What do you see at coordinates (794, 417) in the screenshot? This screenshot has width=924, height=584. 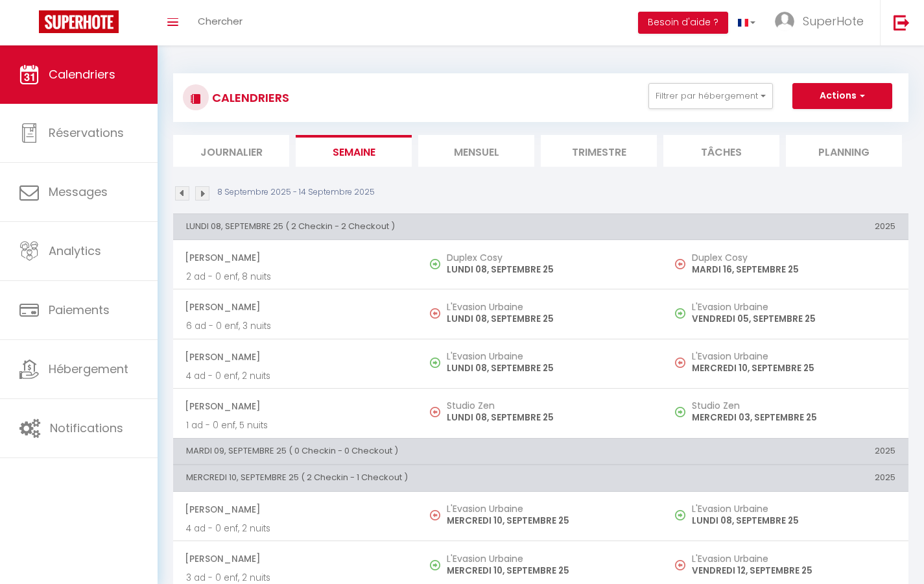 I see `p: MERCREDI 03, SEPTEMBRE 25` at bounding box center [794, 417].